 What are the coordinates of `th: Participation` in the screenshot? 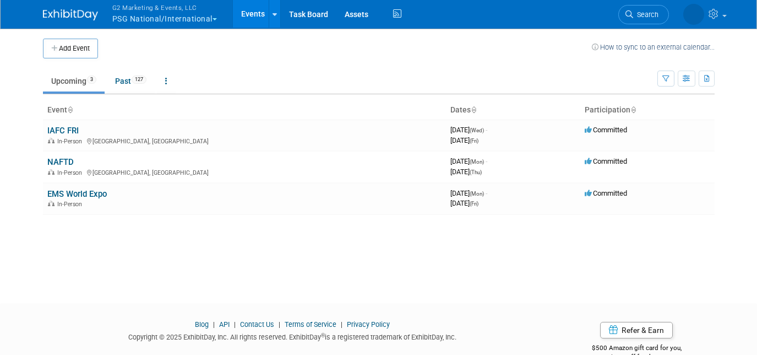 It's located at (648, 110).